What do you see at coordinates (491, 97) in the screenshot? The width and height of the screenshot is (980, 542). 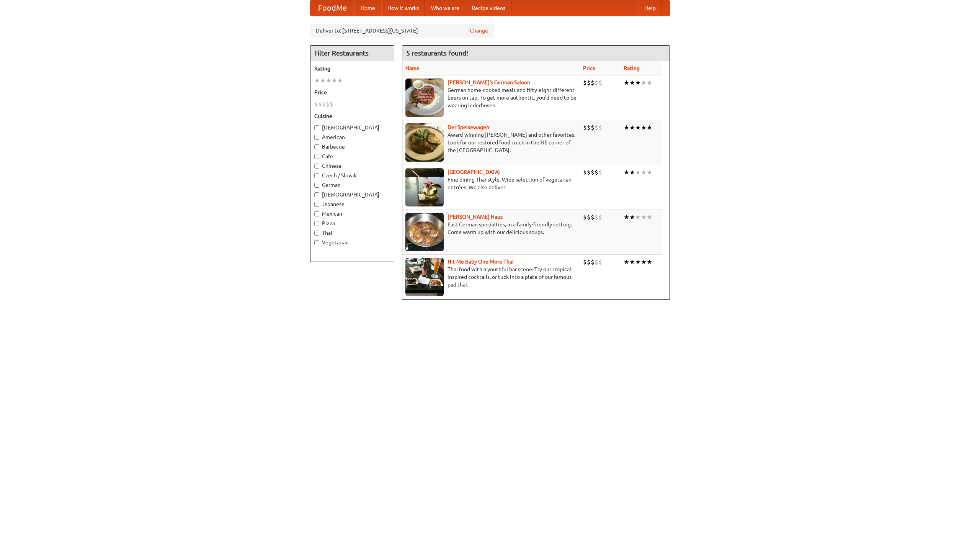 I see `p: German home-cooked meals and fifty-eight different beers on tap. To get more authentic, you'd nee...` at bounding box center [491, 97].